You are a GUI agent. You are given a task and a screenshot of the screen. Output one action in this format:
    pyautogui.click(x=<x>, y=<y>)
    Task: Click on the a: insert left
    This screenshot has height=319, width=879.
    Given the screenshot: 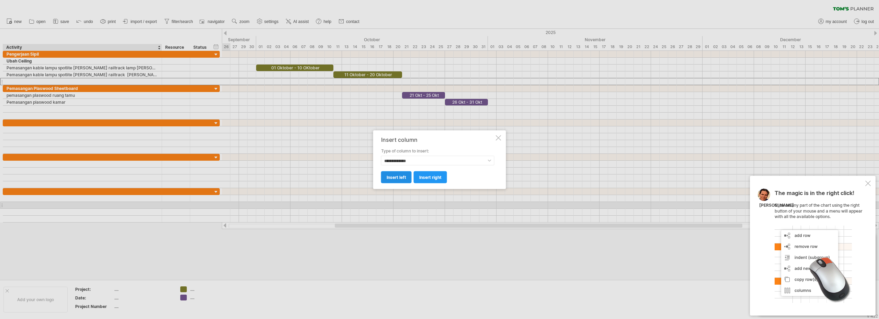 What is the action you would take?
    pyautogui.click(x=396, y=177)
    